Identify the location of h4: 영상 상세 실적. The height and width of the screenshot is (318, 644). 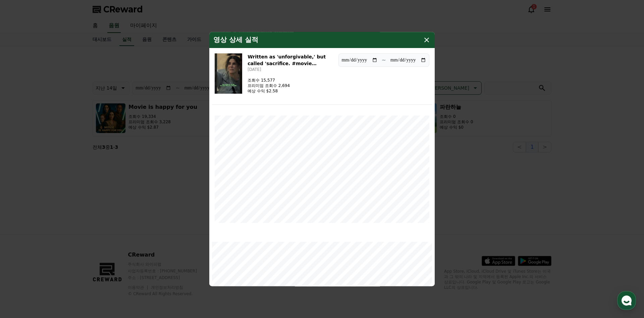
(236, 40).